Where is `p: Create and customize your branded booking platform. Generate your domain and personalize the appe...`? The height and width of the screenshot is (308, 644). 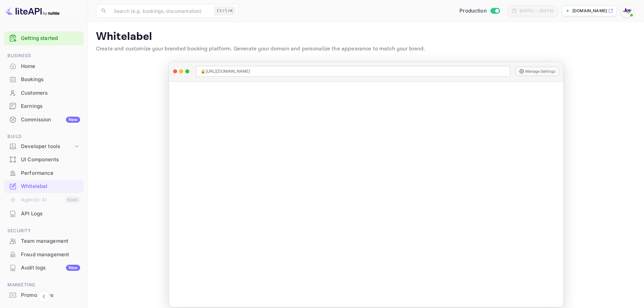
p: Create and customize your branded booking platform. Generate your domain and personalize the appe... is located at coordinates (366, 49).